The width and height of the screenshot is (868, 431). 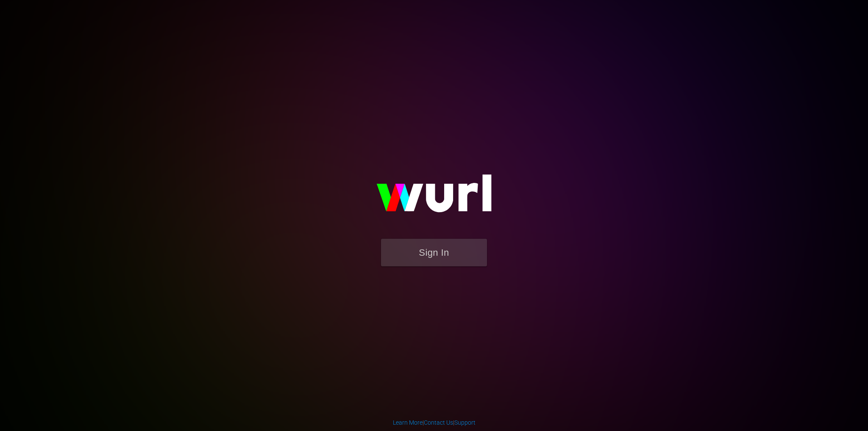 What do you see at coordinates (465, 423) in the screenshot?
I see `a: Support` at bounding box center [465, 423].